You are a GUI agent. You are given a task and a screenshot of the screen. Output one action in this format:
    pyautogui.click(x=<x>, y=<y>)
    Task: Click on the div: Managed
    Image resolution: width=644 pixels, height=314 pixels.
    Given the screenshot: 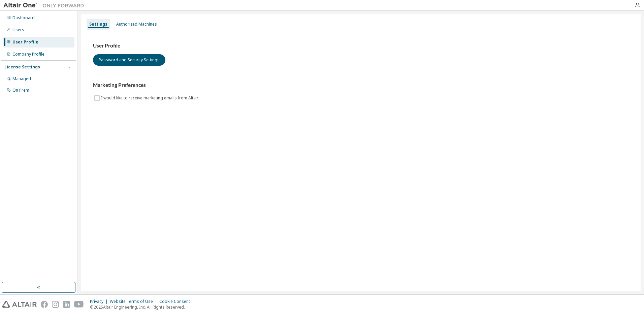 What is the action you would take?
    pyautogui.click(x=21, y=79)
    